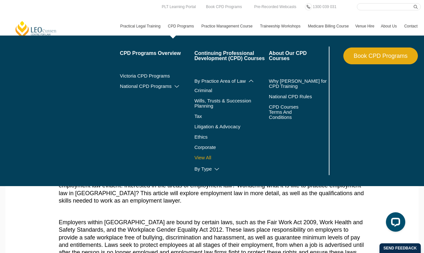 The image size is (424, 253). What do you see at coordinates (365, 26) in the screenshot?
I see `a: Venue Hire` at bounding box center [365, 26].